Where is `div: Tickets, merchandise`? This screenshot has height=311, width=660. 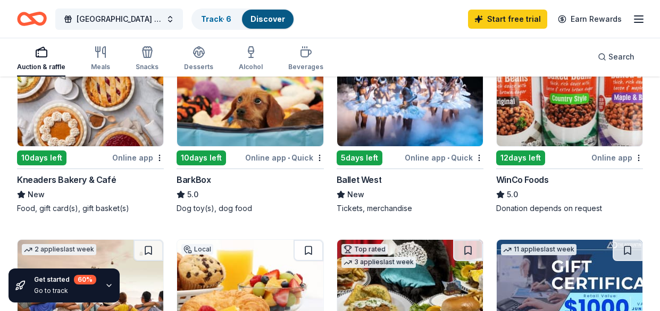 div: Tickets, merchandise is located at coordinates (410, 209).